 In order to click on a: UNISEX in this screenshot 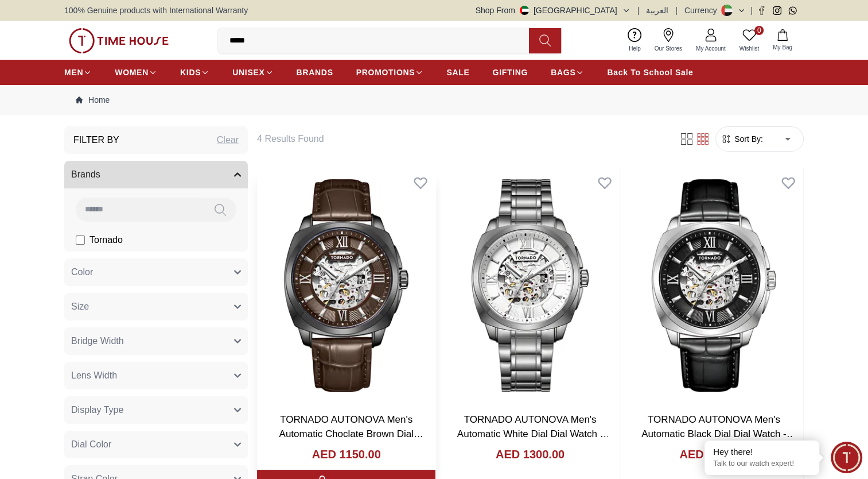, I will do `click(253, 73)`.